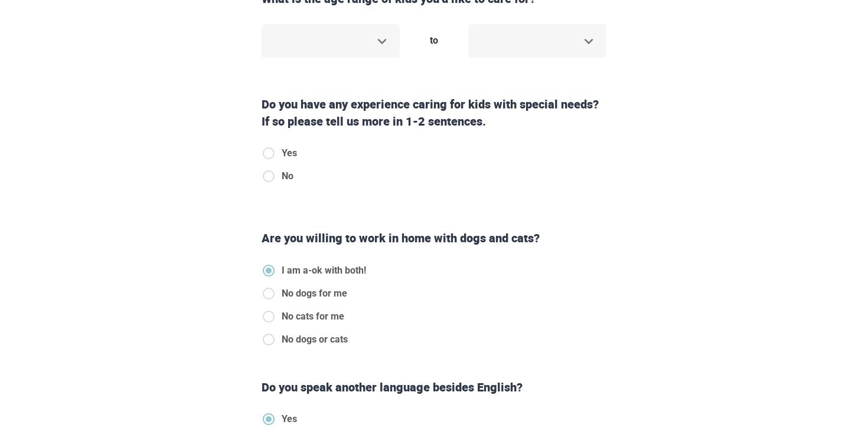 The image size is (868, 428). Describe the element at coordinates (434, 388) in the screenshot. I see `div: Do you speak another language besides English?` at that location.